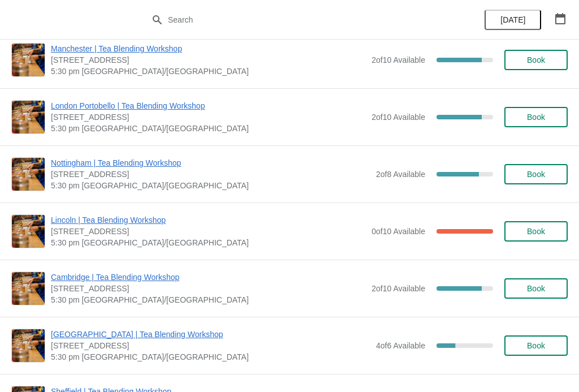 The width and height of the screenshot is (579, 392). What do you see at coordinates (28, 346) in the screenshot?
I see `img: London Covent Garden | Tea Blending Workshop | 11 Monmouth St, London, WC2H 9DA | 5:30 pm Europe/...` at bounding box center [28, 346].